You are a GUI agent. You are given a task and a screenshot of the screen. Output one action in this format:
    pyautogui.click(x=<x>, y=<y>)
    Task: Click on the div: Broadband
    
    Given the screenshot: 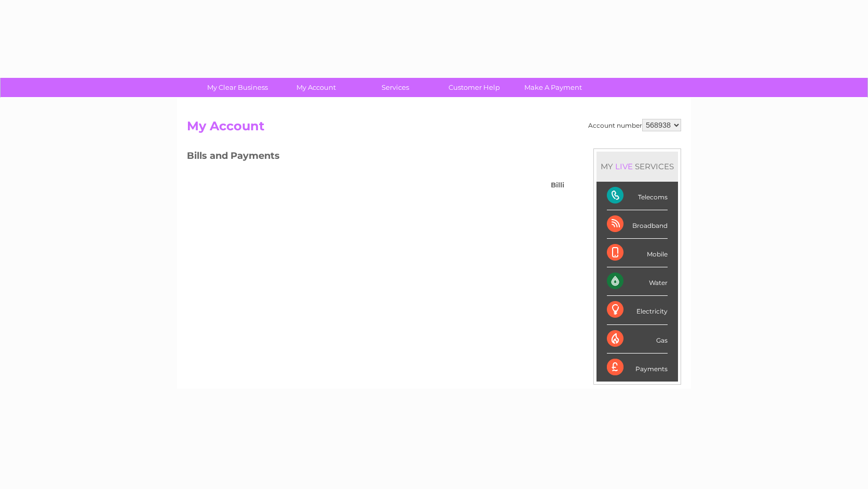 What is the action you would take?
    pyautogui.click(x=637, y=224)
    